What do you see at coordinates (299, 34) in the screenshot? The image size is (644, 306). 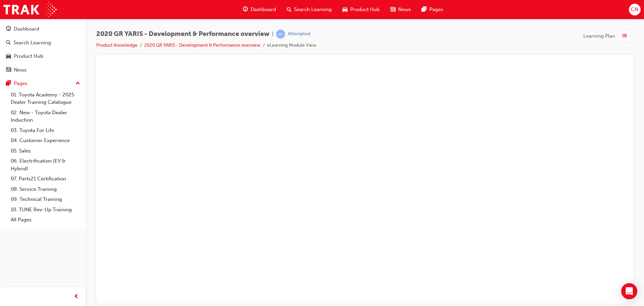 I see `div: Attempted` at bounding box center [299, 34].